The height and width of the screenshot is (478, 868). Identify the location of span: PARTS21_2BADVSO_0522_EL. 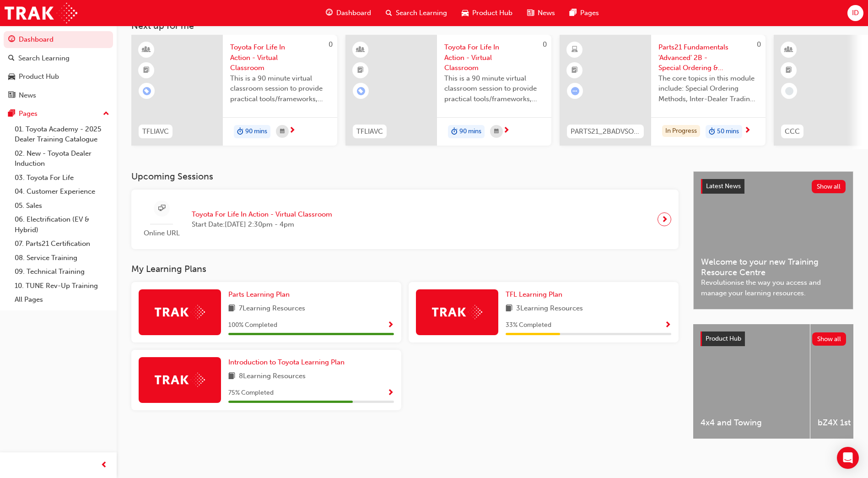
(606, 132).